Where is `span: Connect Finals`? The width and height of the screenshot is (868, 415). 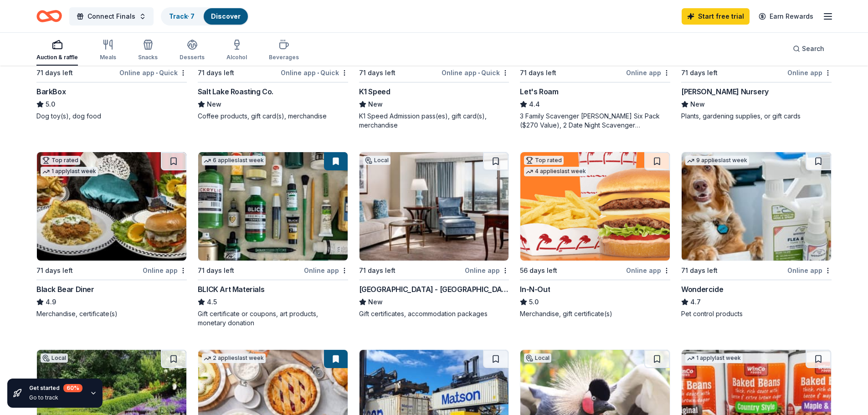 span: Connect Finals is located at coordinates (111, 16).